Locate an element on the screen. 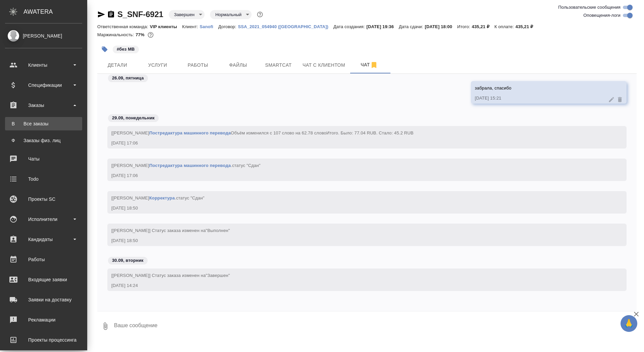 The height and width of the screenshot is (352, 644). span: Работы is located at coordinates (198, 65).